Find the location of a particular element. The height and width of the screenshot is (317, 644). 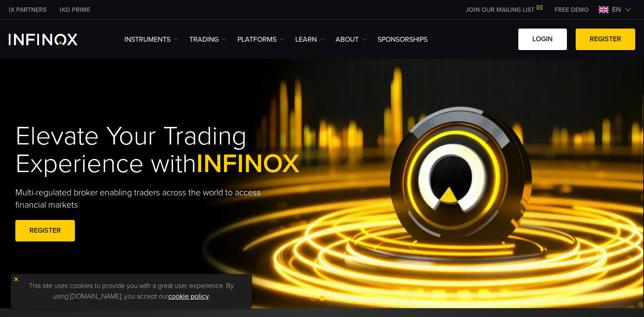

h1: Elevate Your Trading Experience with is located at coordinates (178, 150).